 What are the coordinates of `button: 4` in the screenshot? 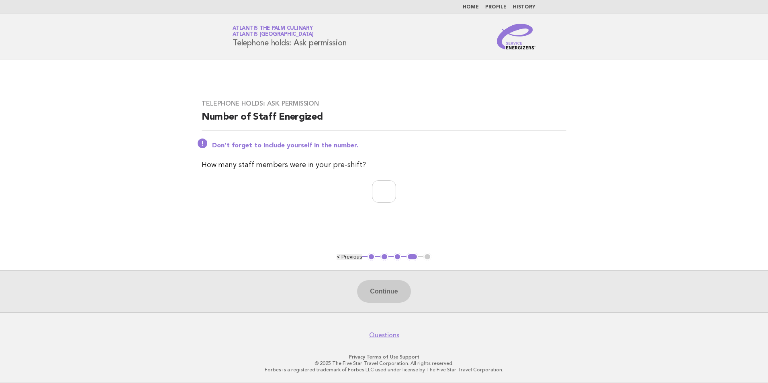 It's located at (412, 257).